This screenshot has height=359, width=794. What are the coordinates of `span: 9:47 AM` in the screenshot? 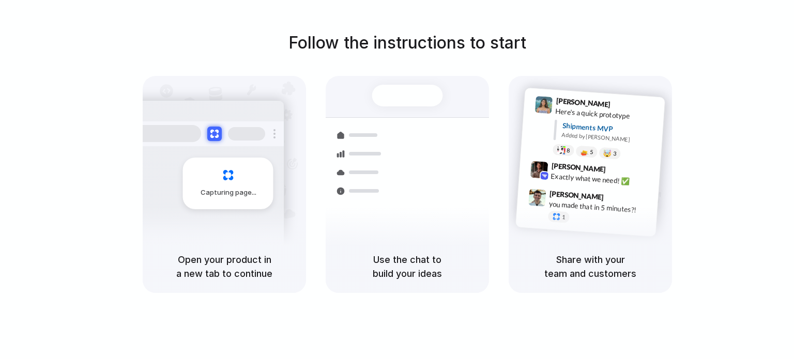 It's located at (617, 199).